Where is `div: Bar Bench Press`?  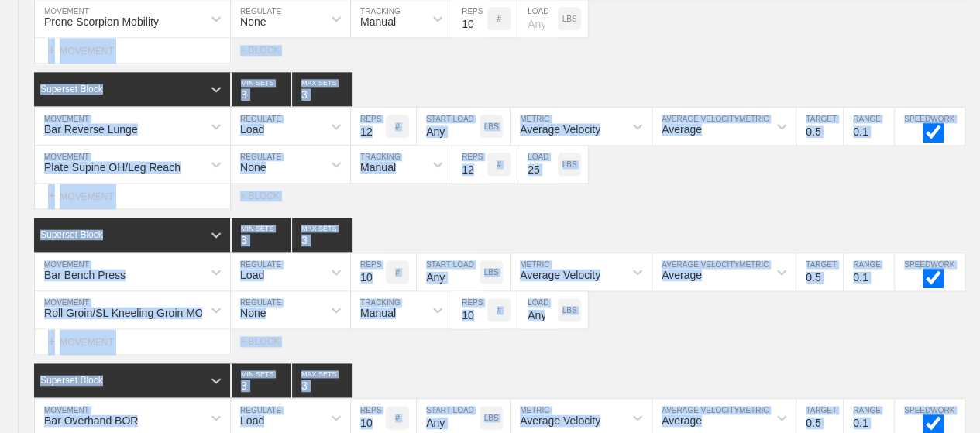 div: Bar Bench Press is located at coordinates (84, 275).